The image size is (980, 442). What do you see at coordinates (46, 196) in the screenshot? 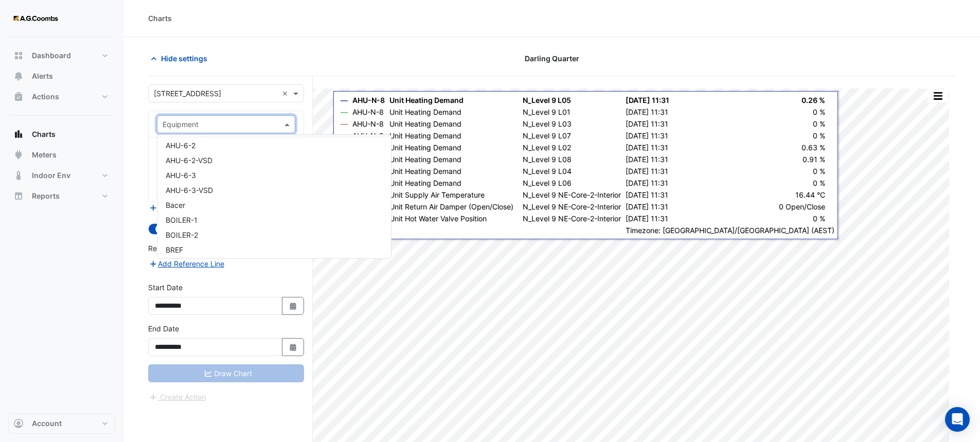
I see `span: Reports` at bounding box center [46, 196].